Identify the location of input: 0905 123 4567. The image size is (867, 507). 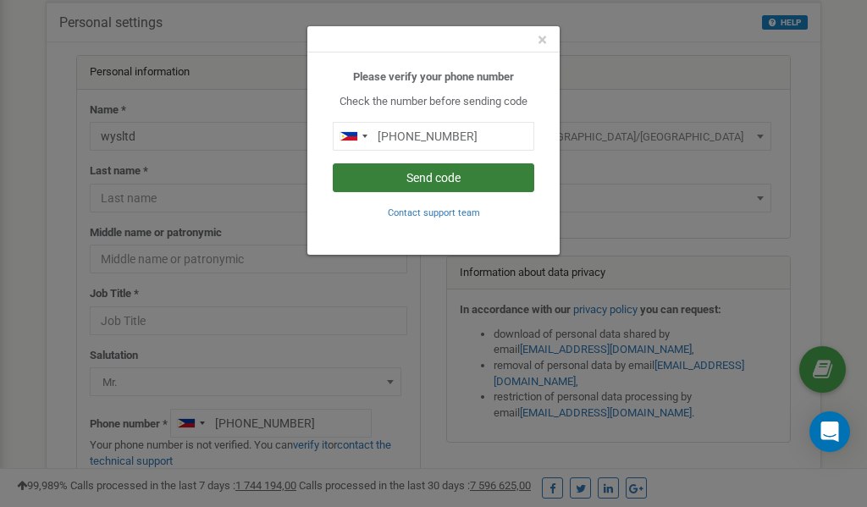
(434, 136).